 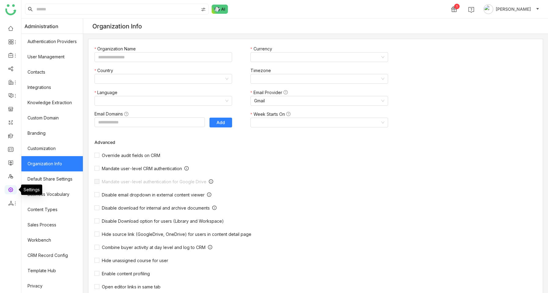 What do you see at coordinates (319, 101) in the screenshot?
I see `nz-select-item: Gmail` at bounding box center [319, 101].